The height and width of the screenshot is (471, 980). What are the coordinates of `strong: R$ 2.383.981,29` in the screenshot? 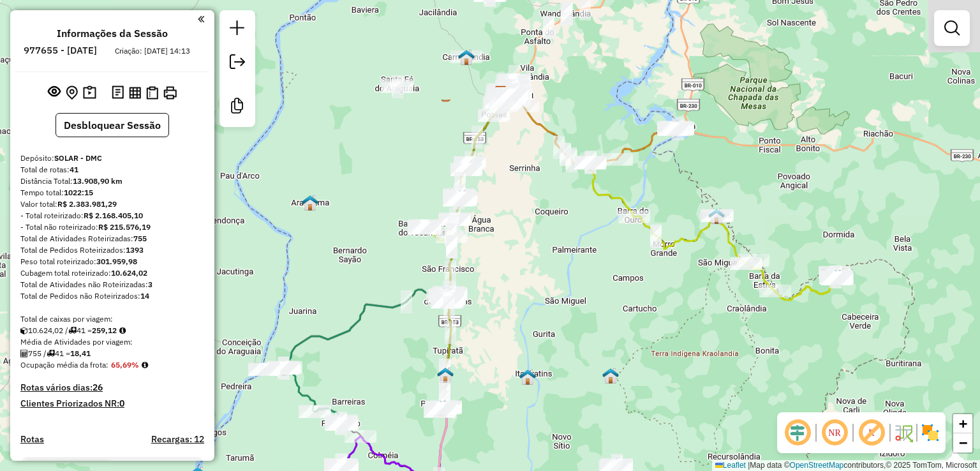 It's located at (87, 204).